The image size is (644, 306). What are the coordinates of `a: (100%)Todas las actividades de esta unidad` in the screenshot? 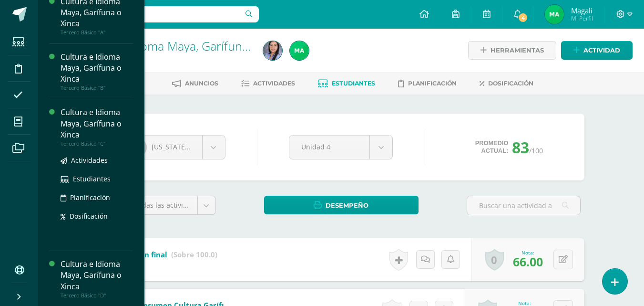 It's located at (159, 205).